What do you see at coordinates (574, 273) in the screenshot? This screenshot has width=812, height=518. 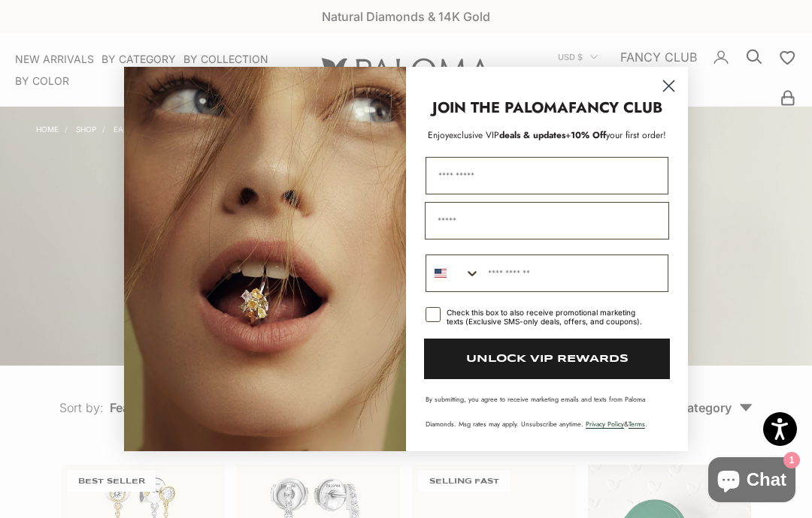 I see `input: Phone Number` at bounding box center [574, 273].